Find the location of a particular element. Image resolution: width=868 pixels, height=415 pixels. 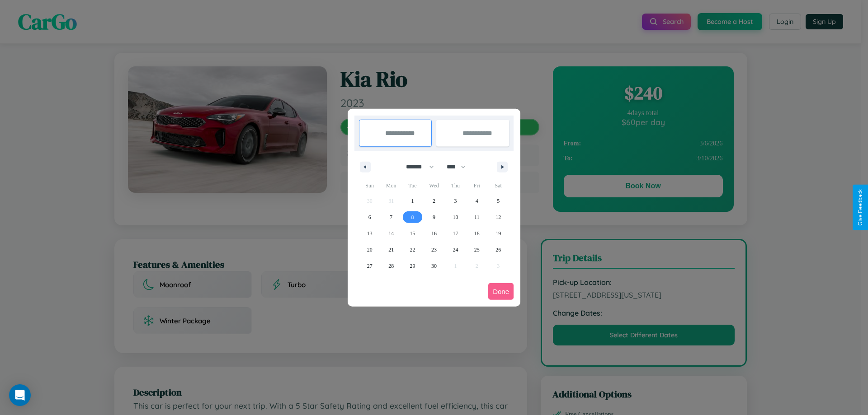

button: 12 is located at coordinates (498, 218).